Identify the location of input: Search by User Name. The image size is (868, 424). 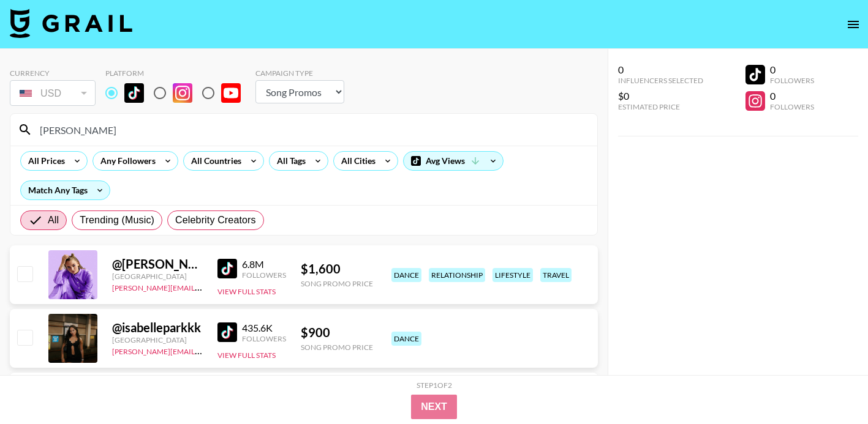
(311, 130).